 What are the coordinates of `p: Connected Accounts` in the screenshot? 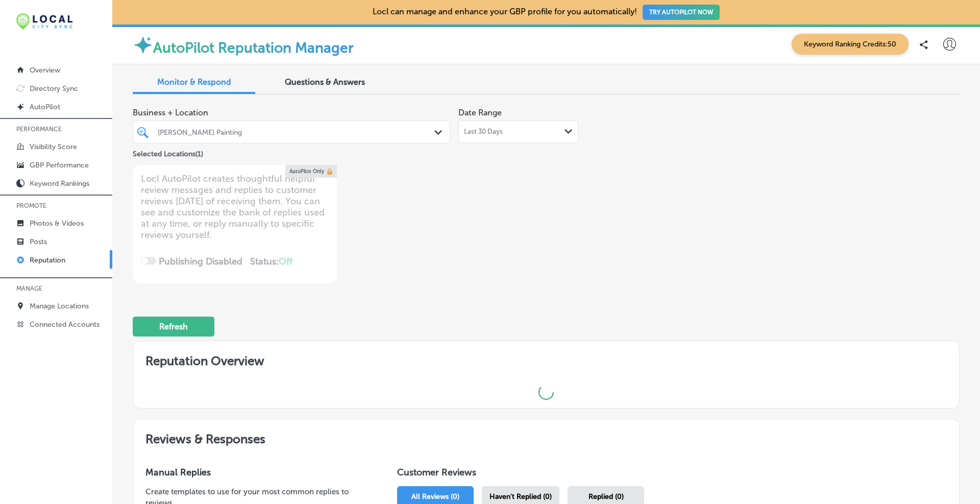 It's located at (64, 325).